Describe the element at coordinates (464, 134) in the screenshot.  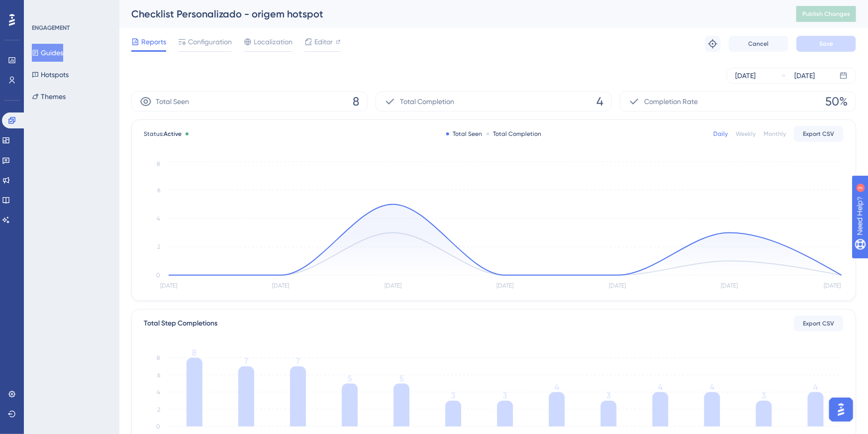
I see `div: Total Seen` at that location.